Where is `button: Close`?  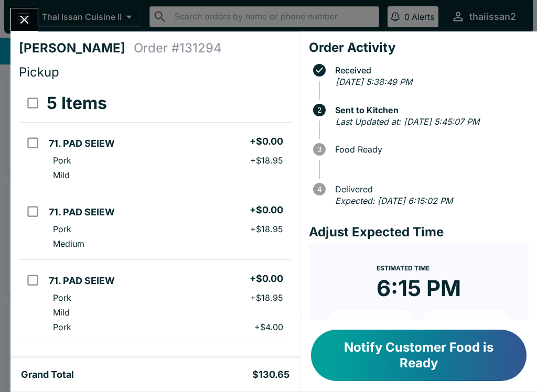
button: Close is located at coordinates (24, 19).